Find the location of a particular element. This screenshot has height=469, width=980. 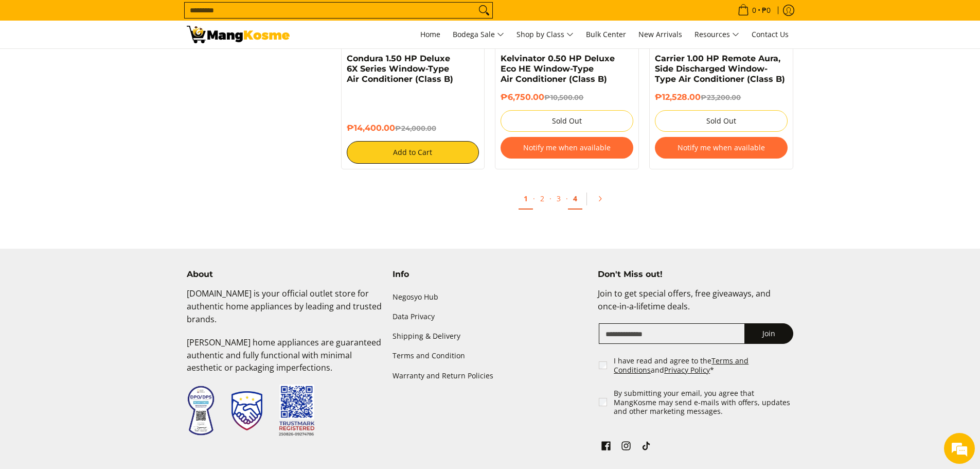

h4: Don't Miss out! is located at coordinates (696, 274).